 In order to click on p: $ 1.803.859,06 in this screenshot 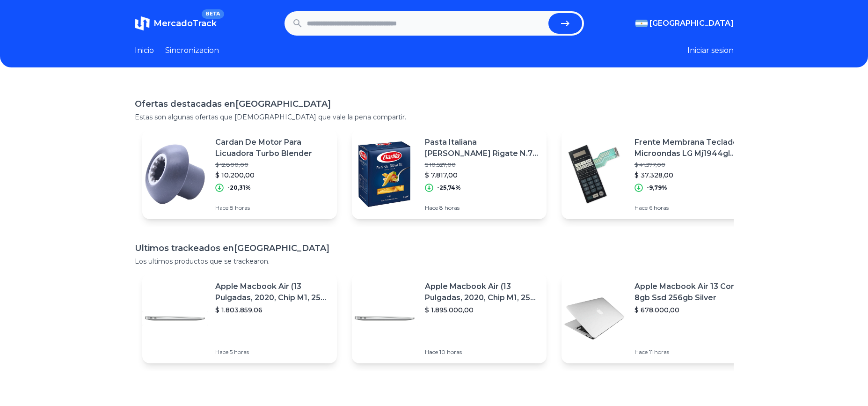, I will do `click(272, 310)`.